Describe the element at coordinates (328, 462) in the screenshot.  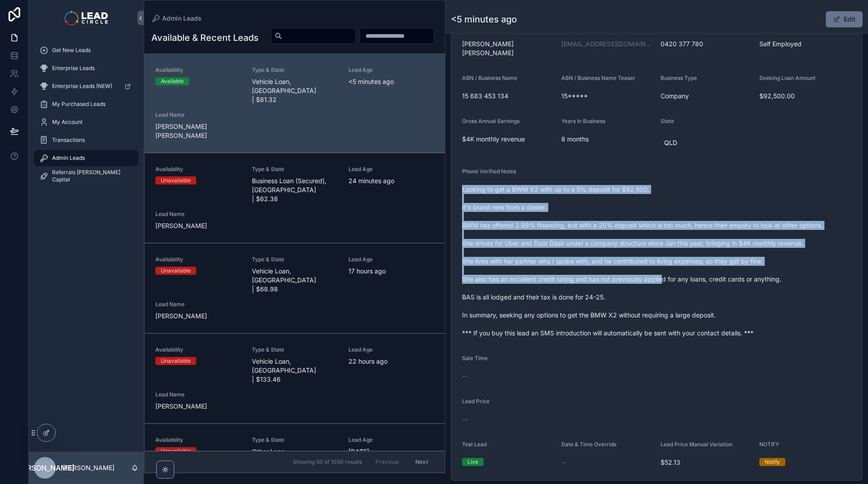
I see `span: Showing 50 of 1050 results` at that location.